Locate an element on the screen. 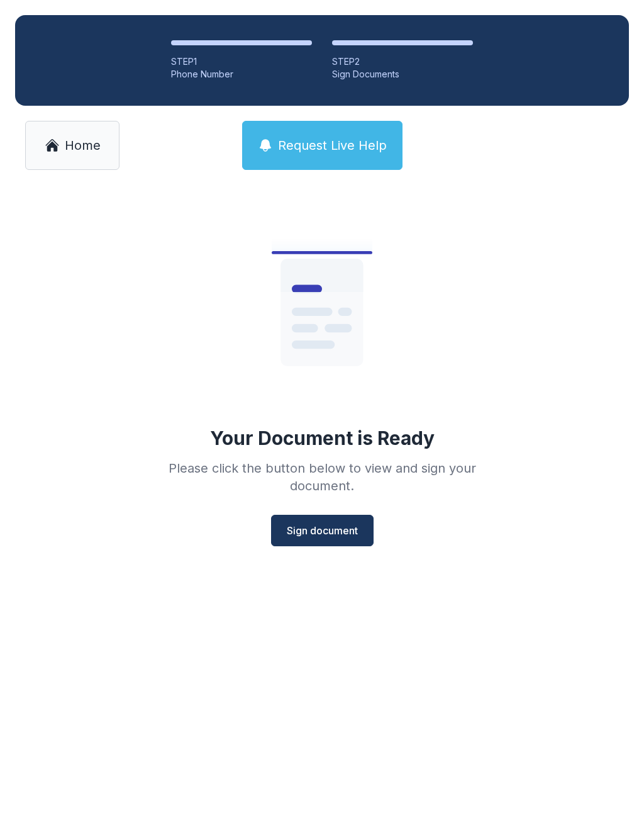 The height and width of the screenshot is (832, 644). span: Sign document is located at coordinates (322, 530).